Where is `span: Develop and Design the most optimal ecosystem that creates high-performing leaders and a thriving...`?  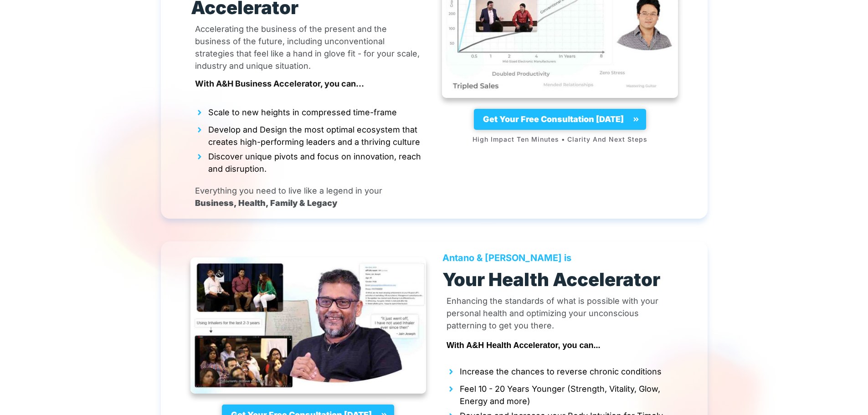
span: Develop and Design the most optimal ecosystem that creates high-performing leaders and a thriving... is located at coordinates (317, 134).